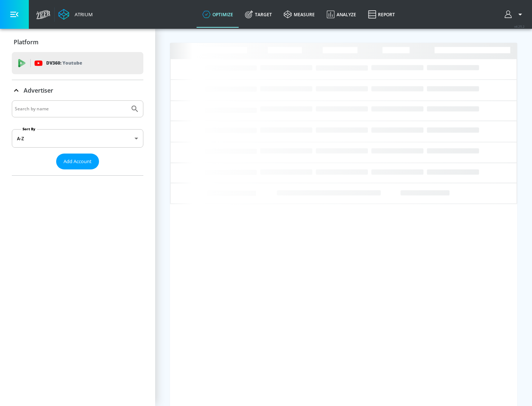 This screenshot has height=406, width=532. I want to click on label: Sort By, so click(29, 129).